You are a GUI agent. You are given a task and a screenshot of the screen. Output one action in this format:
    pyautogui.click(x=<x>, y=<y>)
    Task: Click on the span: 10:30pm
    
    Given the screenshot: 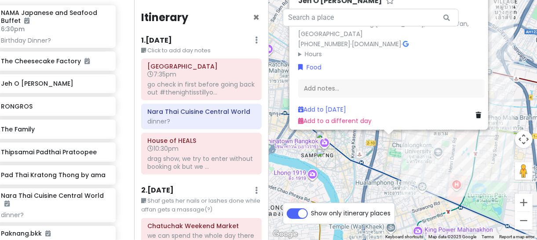 What is the action you would take?
    pyautogui.click(x=163, y=149)
    